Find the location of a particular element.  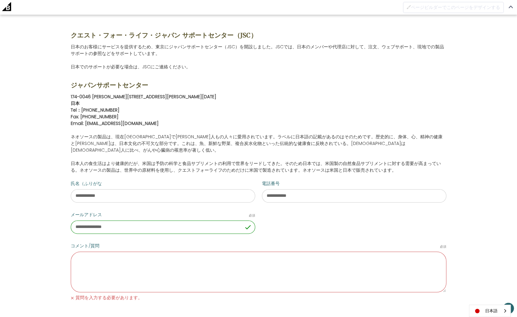

span: ページビルダーでこのページをデザインする is located at coordinates (455, 7).